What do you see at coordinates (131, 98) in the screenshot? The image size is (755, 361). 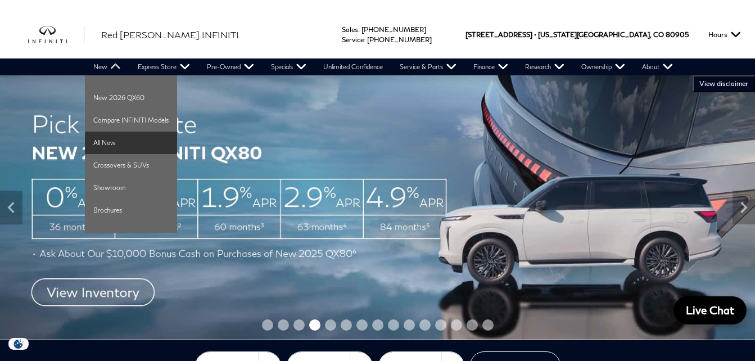 I see `a: New 2026 QX60` at bounding box center [131, 98].